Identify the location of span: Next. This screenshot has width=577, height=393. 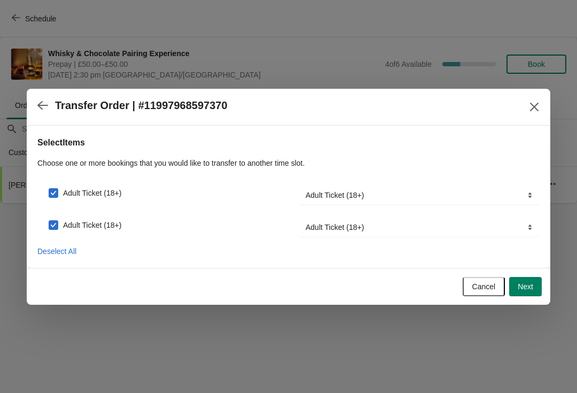
(525, 286).